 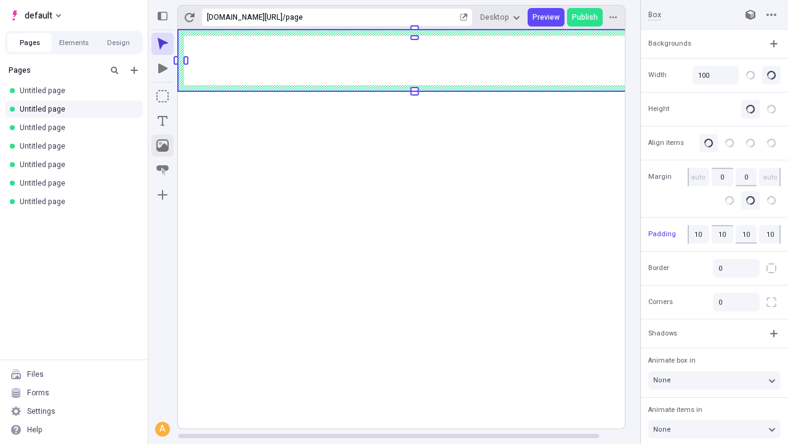 I want to click on div: A, so click(x=163, y=429).